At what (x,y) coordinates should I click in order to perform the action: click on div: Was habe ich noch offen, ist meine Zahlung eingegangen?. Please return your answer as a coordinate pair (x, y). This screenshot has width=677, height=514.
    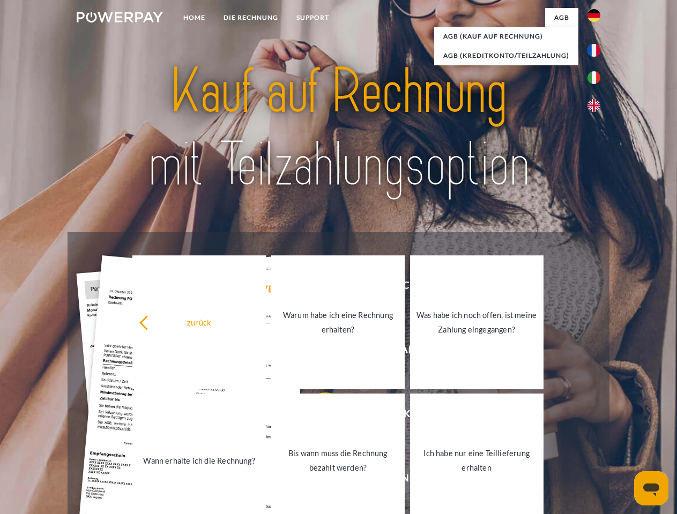
    Looking at the image, I should click on (476, 323).